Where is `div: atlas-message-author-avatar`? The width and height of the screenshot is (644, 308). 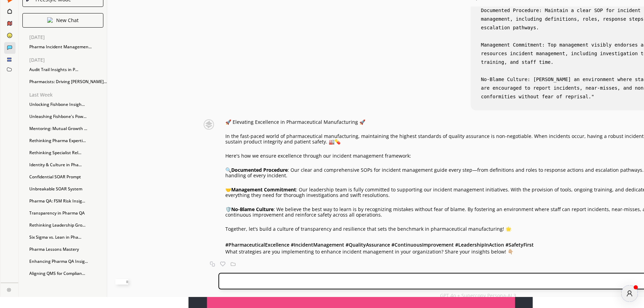 div: atlas-message-author-avatar is located at coordinates (630, 294).